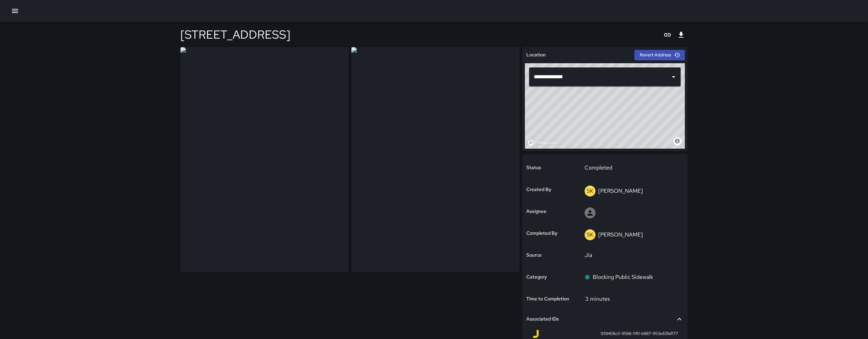 The image size is (868, 339). I want to click on h6: Completed By, so click(542, 233).